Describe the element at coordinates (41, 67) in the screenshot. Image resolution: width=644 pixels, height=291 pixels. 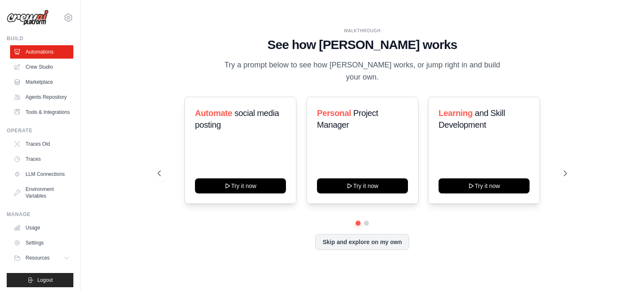
I see `a: Crew Studio` at that location.